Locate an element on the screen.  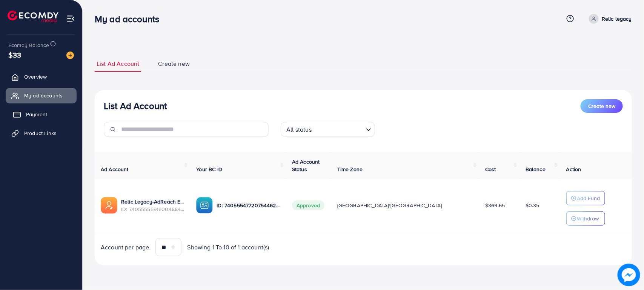
span: $33 is located at coordinates (15, 55).